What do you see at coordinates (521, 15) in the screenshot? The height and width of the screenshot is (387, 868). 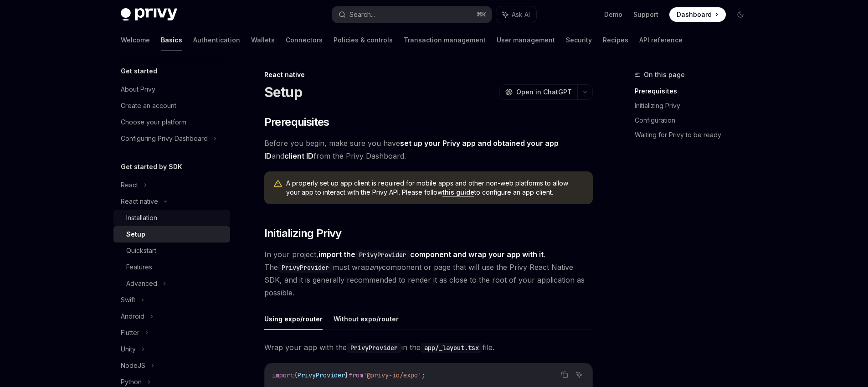 I see `span: Ask AI` at bounding box center [521, 15].